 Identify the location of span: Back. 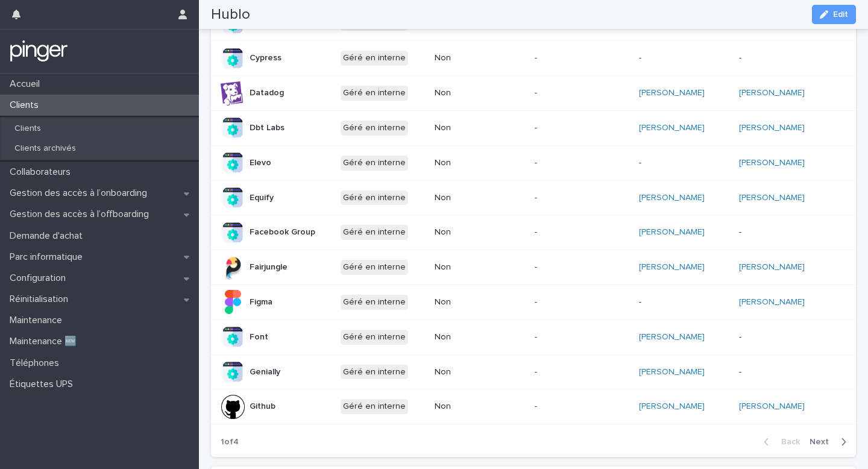
(787, 442).